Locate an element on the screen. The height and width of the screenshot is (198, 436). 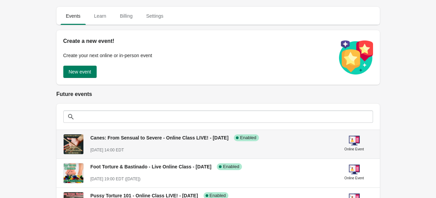
span: Events is located at coordinates (73, 16).